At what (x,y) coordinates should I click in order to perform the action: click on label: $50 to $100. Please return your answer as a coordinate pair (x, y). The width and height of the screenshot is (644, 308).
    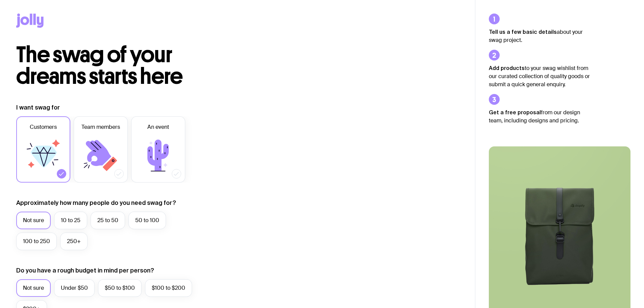
    Looking at the image, I should click on (120, 288).